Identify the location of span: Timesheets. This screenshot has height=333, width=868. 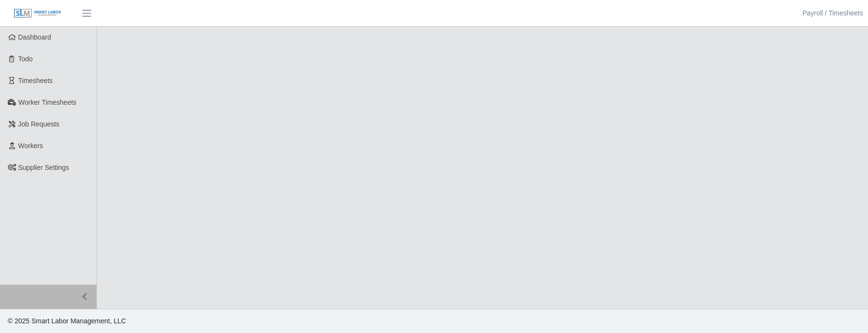
(36, 80).